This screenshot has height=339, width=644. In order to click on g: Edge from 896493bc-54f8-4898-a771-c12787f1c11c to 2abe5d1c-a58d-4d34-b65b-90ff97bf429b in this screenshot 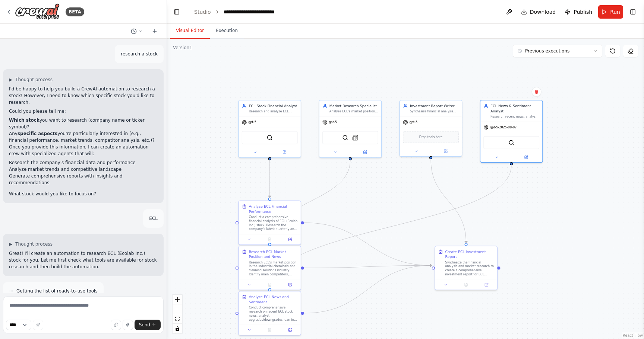, I will do `click(368, 267)`.